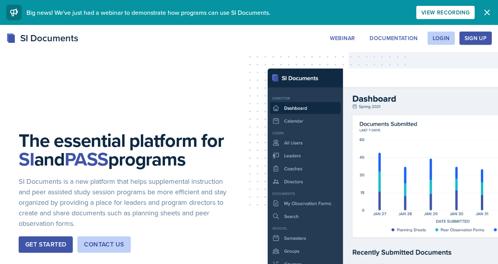  What do you see at coordinates (445, 12) in the screenshot?
I see `button: View Recording` at bounding box center [445, 12].